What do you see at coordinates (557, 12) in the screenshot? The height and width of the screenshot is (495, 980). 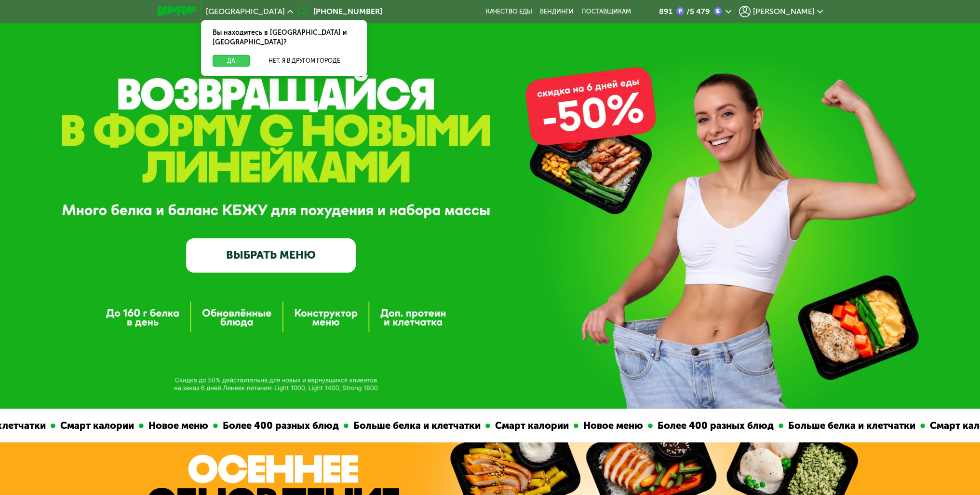 I see `a: Вендинги` at bounding box center [557, 12].